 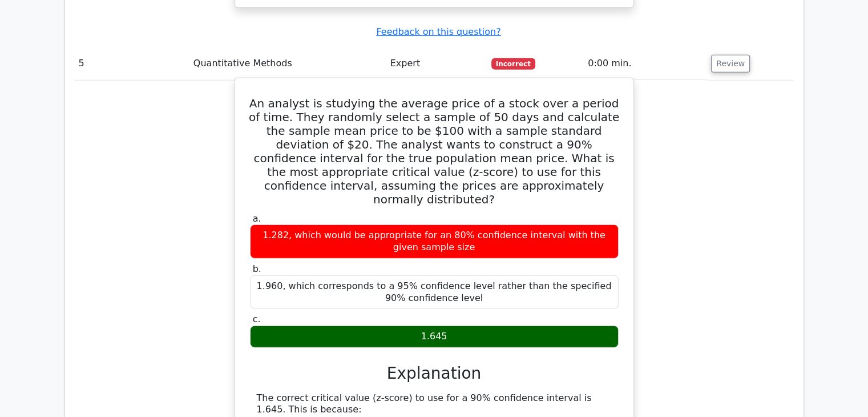 I want to click on span: Incorrect, so click(x=513, y=64).